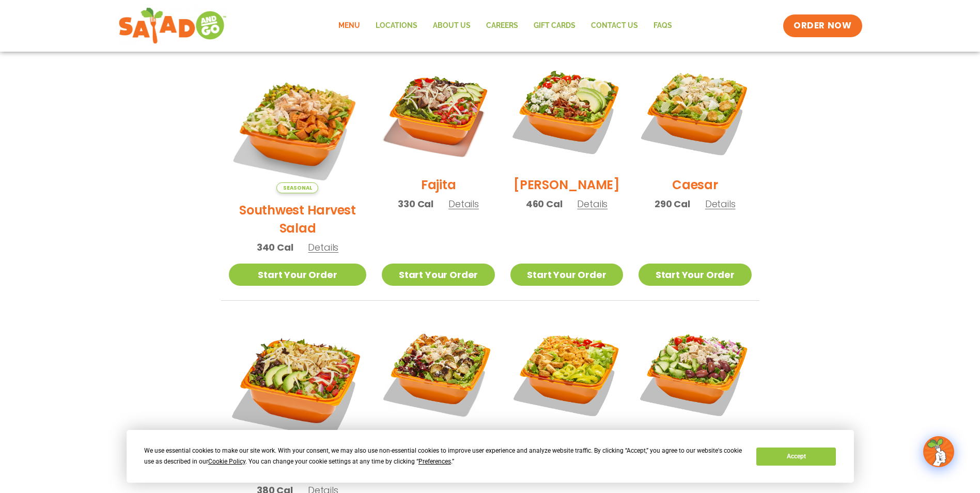  What do you see at coordinates (566, 372) in the screenshot?
I see `img: Product photo for Buffalo Chicken Salad` at bounding box center [566, 372].